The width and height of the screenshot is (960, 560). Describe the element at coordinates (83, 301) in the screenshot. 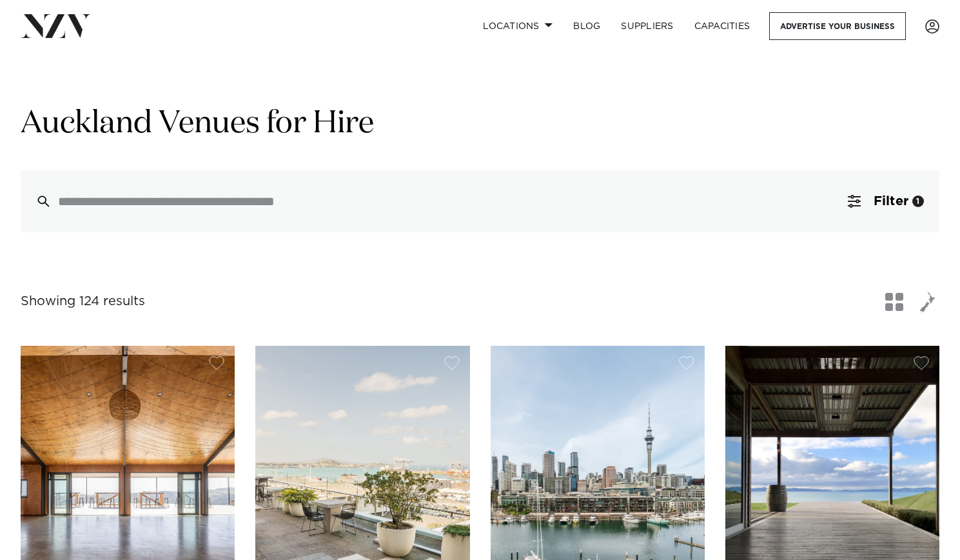

I see `div: Showing 124 results` at that location.